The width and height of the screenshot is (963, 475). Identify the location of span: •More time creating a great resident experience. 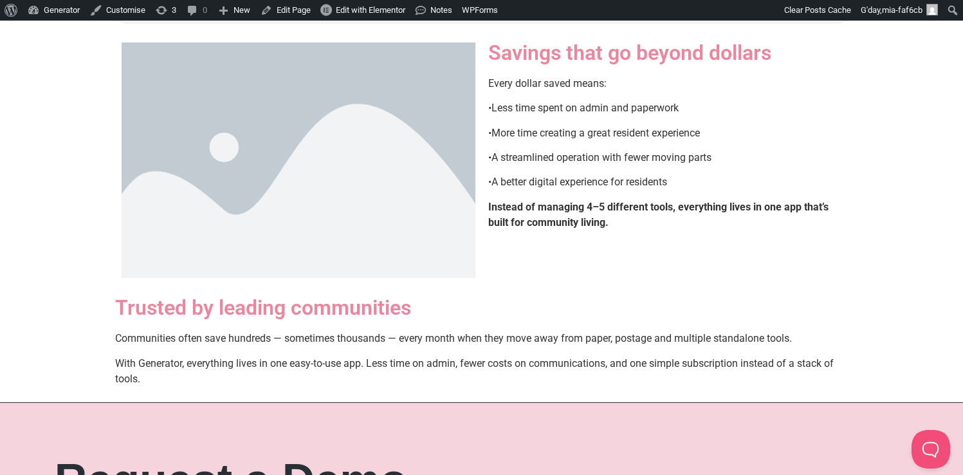
(594, 133).